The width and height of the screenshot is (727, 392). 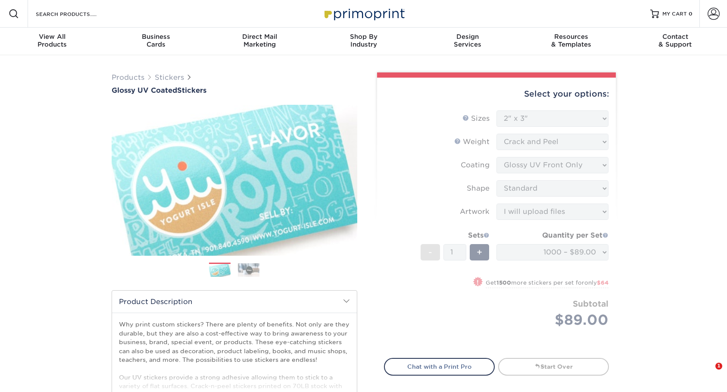 I want to click on img: Stickers 01, so click(x=220, y=270).